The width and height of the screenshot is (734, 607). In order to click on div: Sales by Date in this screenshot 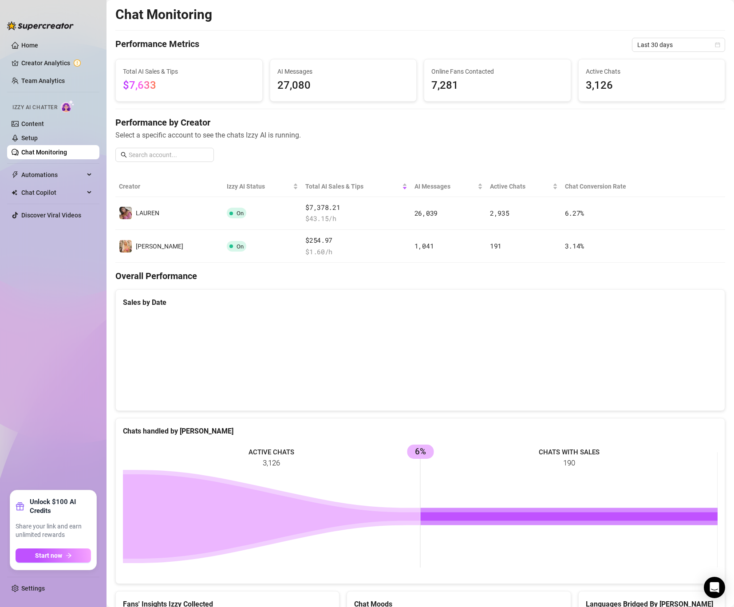, I will do `click(420, 302)`.